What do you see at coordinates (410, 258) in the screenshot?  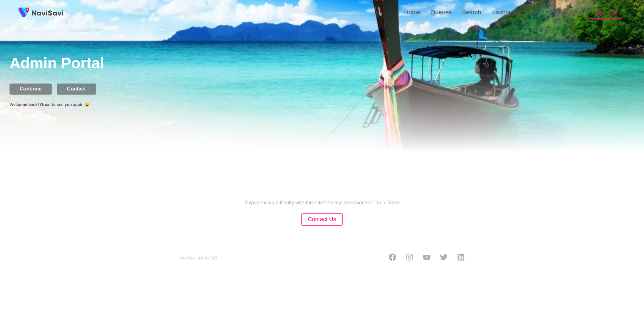 I see `a: Instagram` at bounding box center [410, 258].